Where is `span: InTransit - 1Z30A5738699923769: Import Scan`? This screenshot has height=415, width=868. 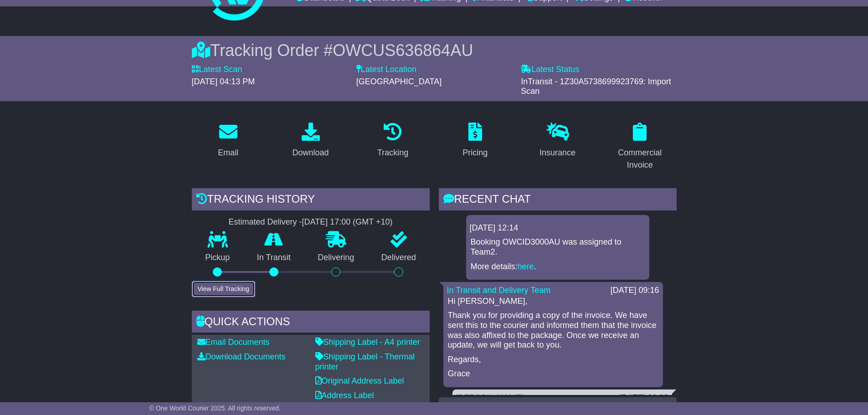 span: InTransit - 1Z30A5738699923769: Import Scan is located at coordinates (596, 87).